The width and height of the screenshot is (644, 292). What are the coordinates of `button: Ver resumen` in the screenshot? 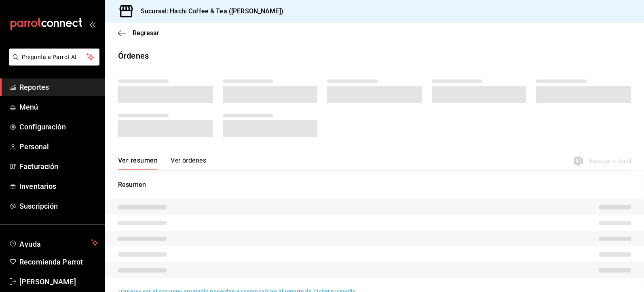 It's located at (138, 163).